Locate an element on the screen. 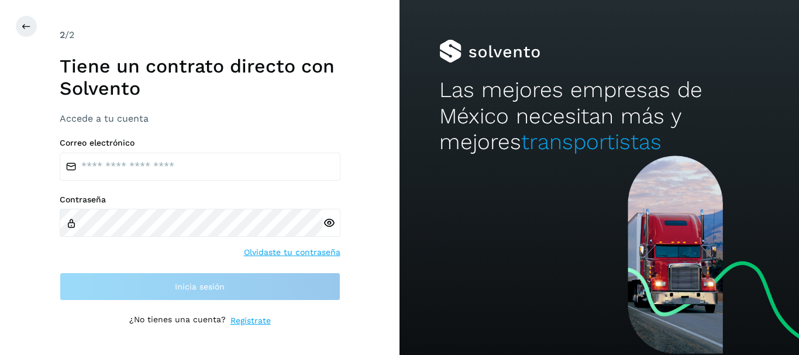 This screenshot has height=355, width=799. label: Contraseña is located at coordinates (200, 200).